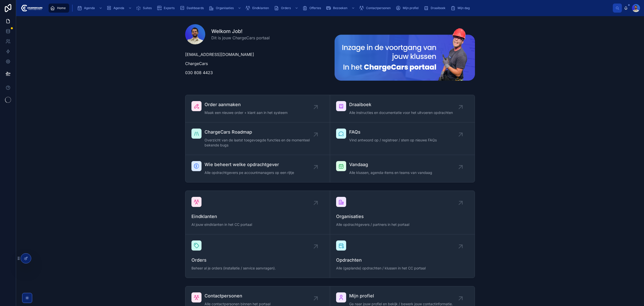 The width and height of the screenshot is (644, 306). What do you see at coordinates (402, 139) in the screenshot?
I see `a: FAQsVind antwoord op / registreer / stem op nieuwe FAQs` at bounding box center [402, 139].